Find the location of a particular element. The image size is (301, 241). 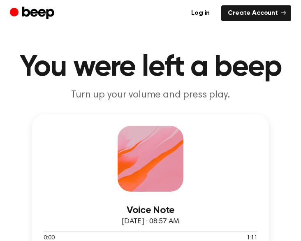

p: Turn up your volume and press play. is located at coordinates (150, 95).